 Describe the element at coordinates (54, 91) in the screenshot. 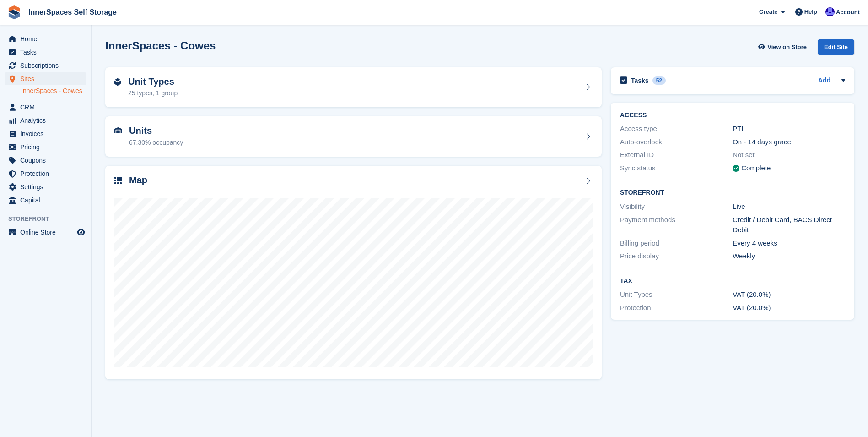

I see `a: InnerSpaces - Cowes` at that location.